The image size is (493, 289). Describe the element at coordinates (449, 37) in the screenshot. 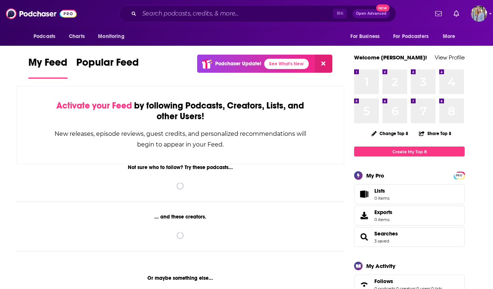

I see `span: More` at that location.